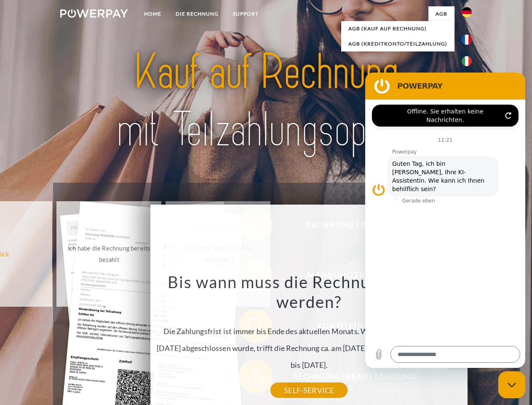 The image size is (532, 405). What do you see at coordinates (467, 61) in the screenshot?
I see `img: it` at bounding box center [467, 61].